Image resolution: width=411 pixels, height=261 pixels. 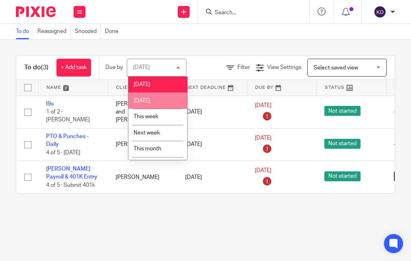 What do you see at coordinates (146, 117) in the screenshot?
I see `span: This week` at bounding box center [146, 117].